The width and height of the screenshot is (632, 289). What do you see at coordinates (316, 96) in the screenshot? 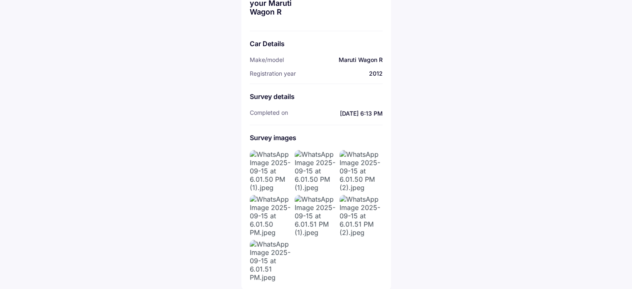
I see `div: Survey details` at bounding box center [316, 96].